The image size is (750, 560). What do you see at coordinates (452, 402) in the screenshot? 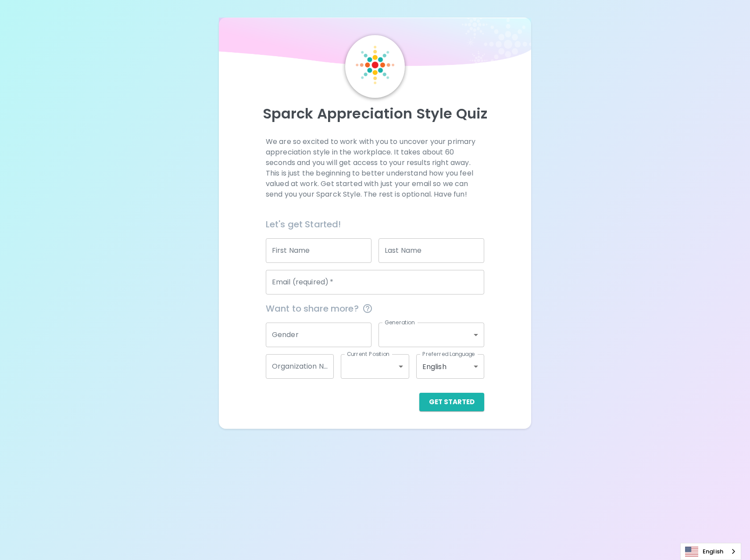
I see `button: Get Started` at bounding box center [452, 402].